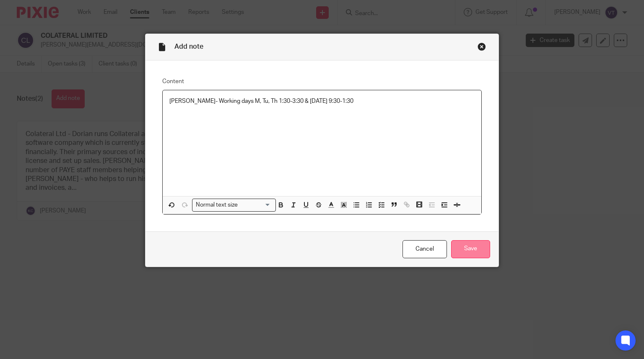 Image resolution: width=644 pixels, height=359 pixels. What do you see at coordinates (217, 205) in the screenshot?
I see `span: Normal text size` at bounding box center [217, 205].